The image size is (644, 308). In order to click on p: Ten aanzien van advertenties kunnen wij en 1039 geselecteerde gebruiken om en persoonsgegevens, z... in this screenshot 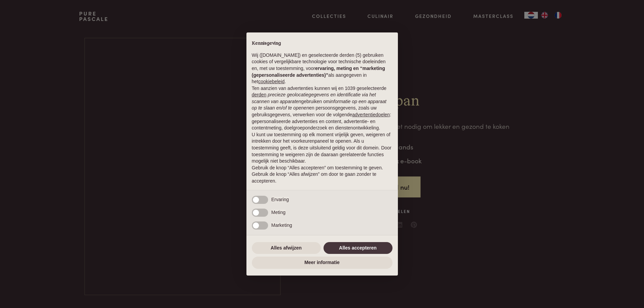, I will do `click(322, 108)`.